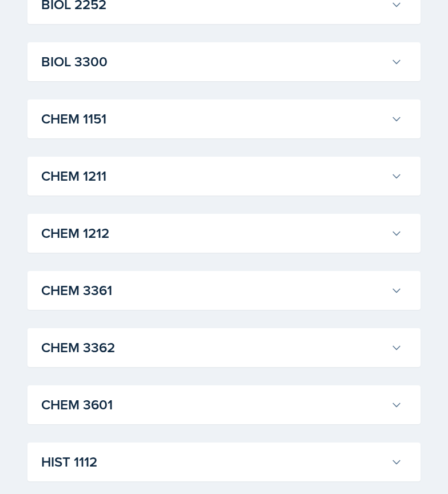  What do you see at coordinates (222, 61) in the screenshot?
I see `button: BIOL 3300` at bounding box center [222, 61].